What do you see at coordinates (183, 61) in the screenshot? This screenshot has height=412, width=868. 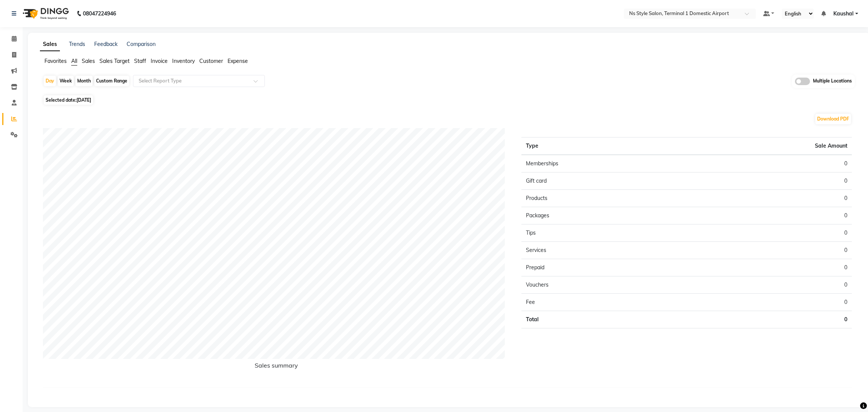 I see `span: Inventory` at bounding box center [183, 61].